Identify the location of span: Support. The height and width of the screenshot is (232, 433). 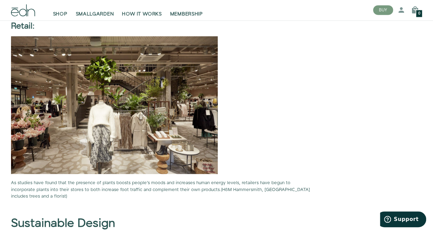
(26, 8).